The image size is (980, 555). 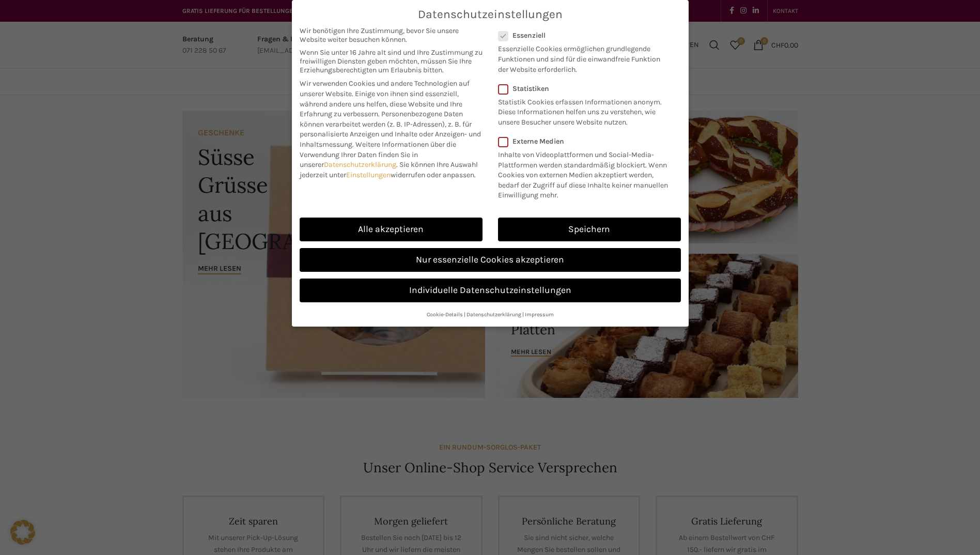 I want to click on label: Statistiken, so click(x=582, y=88).